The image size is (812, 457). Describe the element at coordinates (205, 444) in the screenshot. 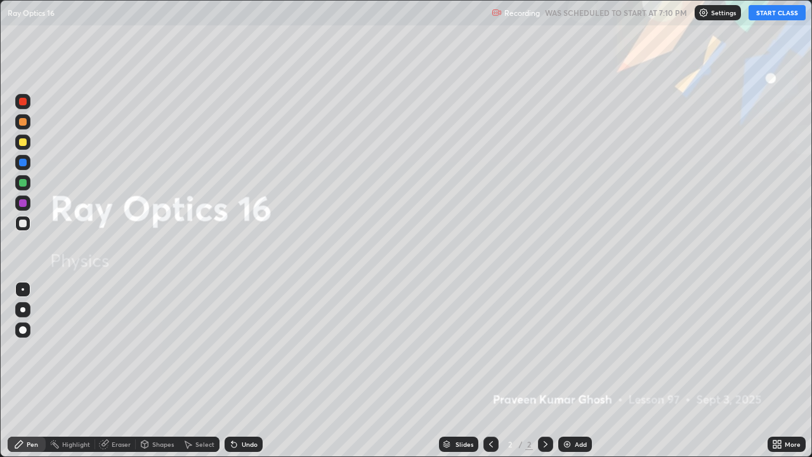

I see `div: Select` at that location.